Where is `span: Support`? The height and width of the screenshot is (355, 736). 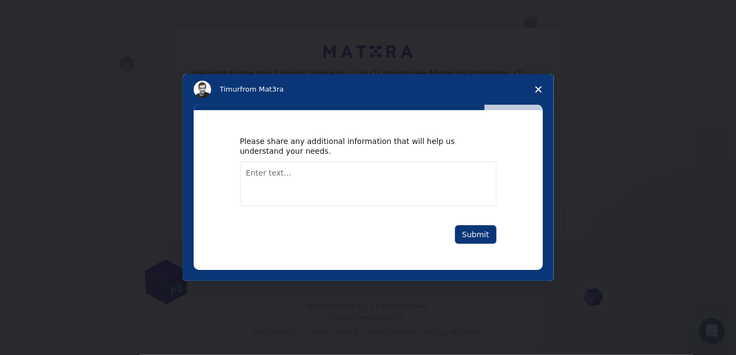
span: Support is located at coordinates (41, 13).